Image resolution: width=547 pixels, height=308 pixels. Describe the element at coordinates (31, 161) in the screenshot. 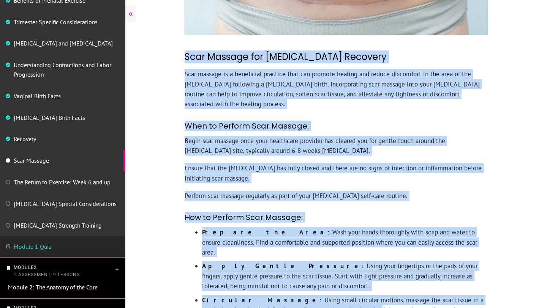

I see `a: Scar Massage` at that location.